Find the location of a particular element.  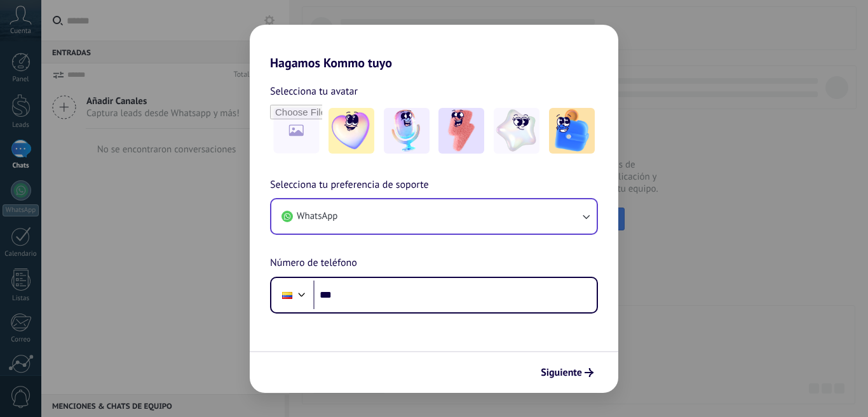

img: -3.jpeg is located at coordinates (461, 131).